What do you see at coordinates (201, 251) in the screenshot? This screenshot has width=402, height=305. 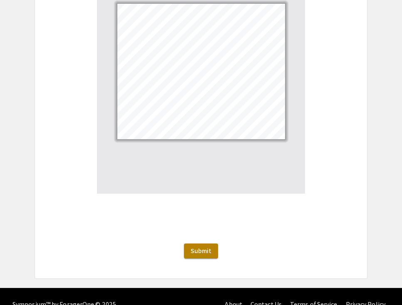 I see `button: Submit` at bounding box center [201, 251].